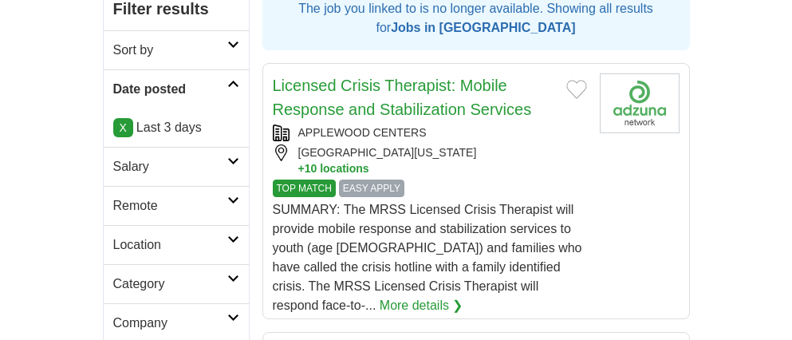  What do you see at coordinates (428, 257) in the screenshot?
I see `span: SUMMARY: The MRSS Licensed Crisis Therapist will provide mobile response and stabilization servic...` at bounding box center [428, 257].